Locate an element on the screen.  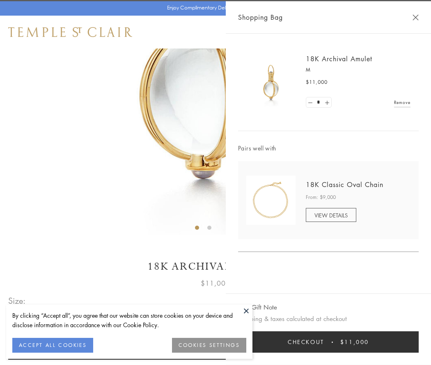
div: By clicking “Accept all”, you agree that our website can store cookies on your device and disclos... is located at coordinates (129, 320).